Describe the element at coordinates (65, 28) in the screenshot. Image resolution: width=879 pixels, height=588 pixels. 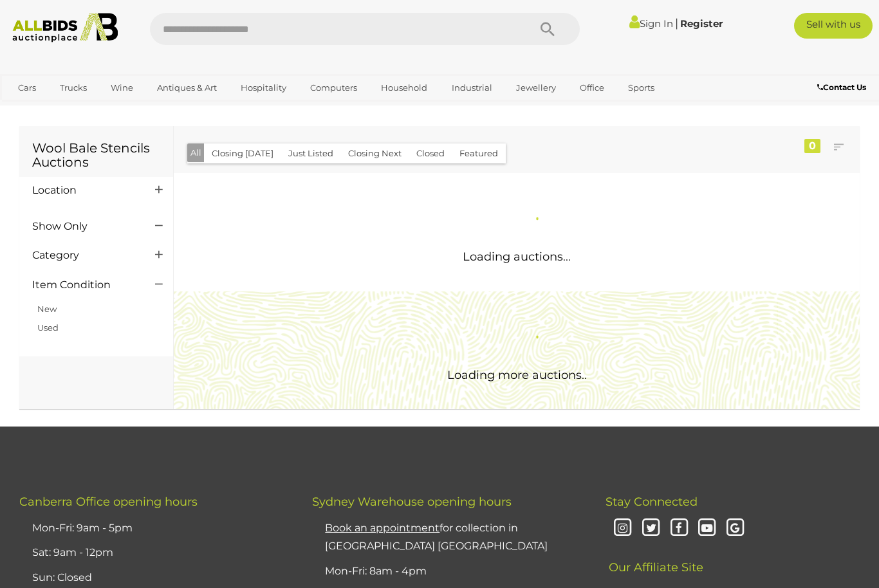
I see `img: Allbids.com.au` at that location.